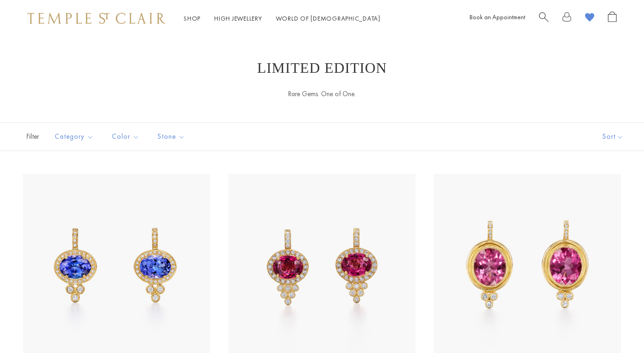 The image size is (644, 353). What do you see at coordinates (126, 137) in the screenshot?
I see `button: Color` at bounding box center [126, 137].